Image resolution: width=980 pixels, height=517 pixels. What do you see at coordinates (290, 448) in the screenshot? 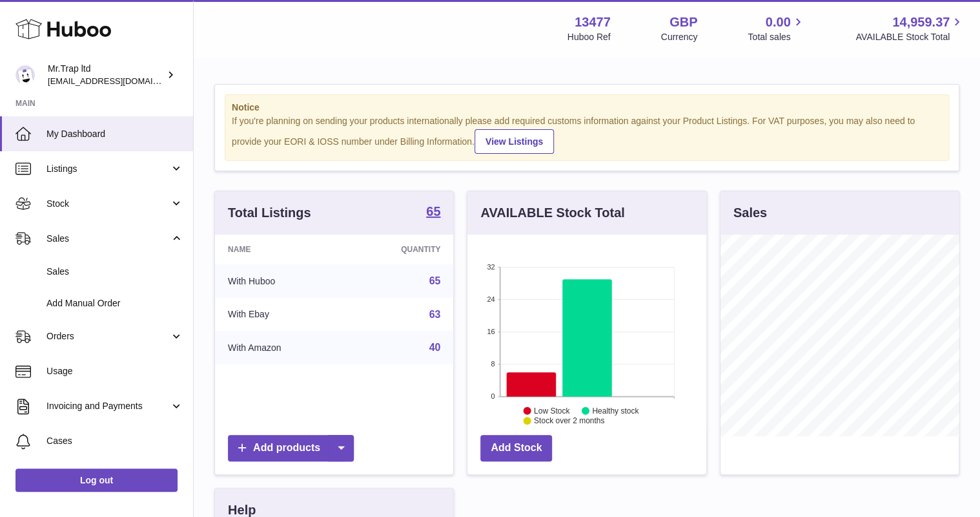
I see `a: Add products` at bounding box center [290, 448].